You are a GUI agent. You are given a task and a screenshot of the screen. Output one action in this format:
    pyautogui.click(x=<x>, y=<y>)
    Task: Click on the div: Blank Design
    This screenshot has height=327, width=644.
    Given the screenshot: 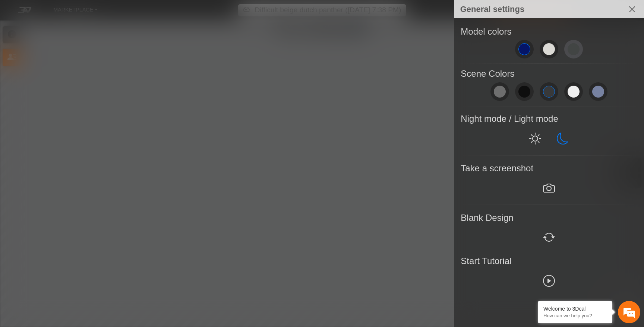 What is the action you would take?
    pyautogui.click(x=549, y=218)
    